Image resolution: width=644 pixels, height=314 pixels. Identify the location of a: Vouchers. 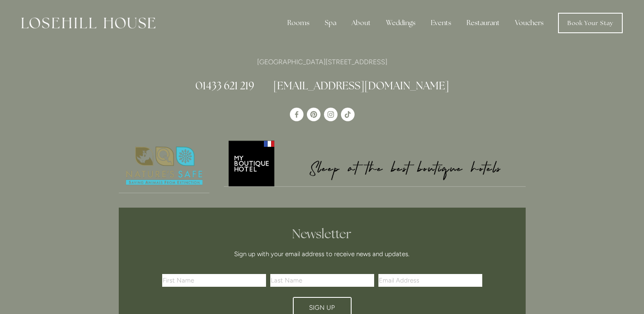
(529, 23).